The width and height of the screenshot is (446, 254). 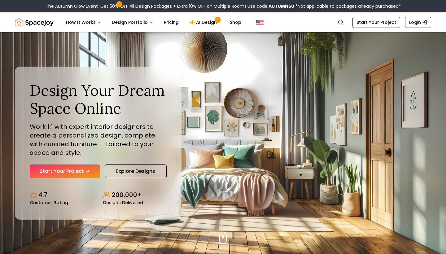 I want to click on span: *Not applicable to packages already purchased*, so click(x=348, y=6).